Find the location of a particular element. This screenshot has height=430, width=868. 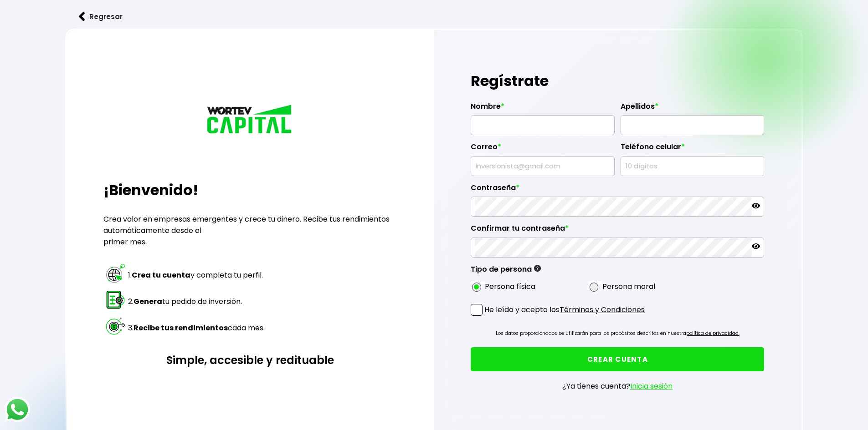

input: 10 dígitos is located at coordinates (693, 166).